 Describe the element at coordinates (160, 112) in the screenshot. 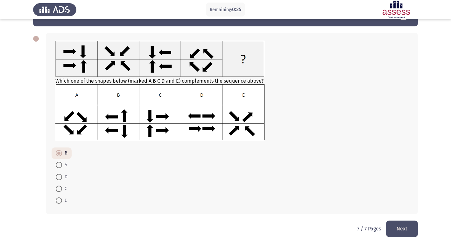

I see `img: UkFYYV8wODBfQi5wbmcxNjkxMzIzODYxMjg4.png` at that location.